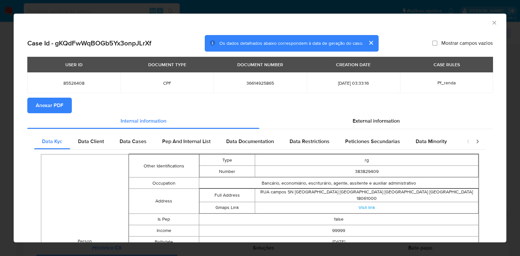 The image size is (520, 256). What do you see at coordinates (49, 106) in the screenshot?
I see `button: Anexar PDF` at bounding box center [49, 106].